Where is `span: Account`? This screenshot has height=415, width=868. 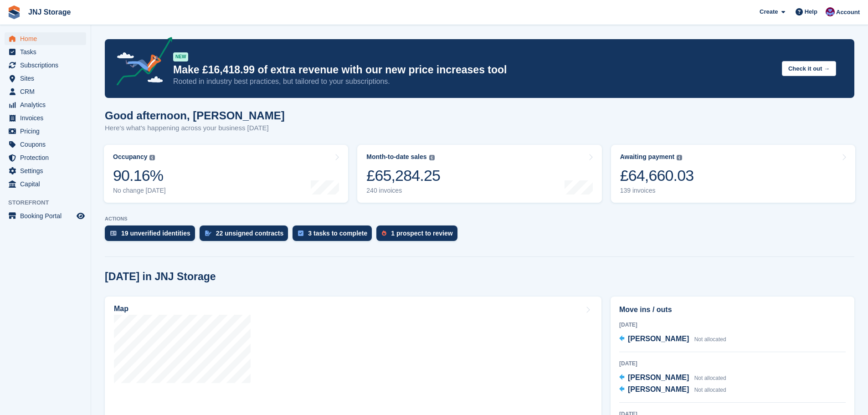 span: Account is located at coordinates (848, 13).